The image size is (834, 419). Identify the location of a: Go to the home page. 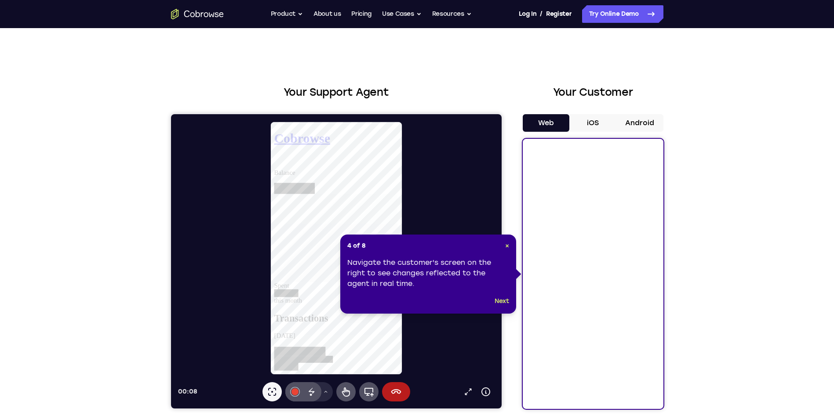
(197, 14).